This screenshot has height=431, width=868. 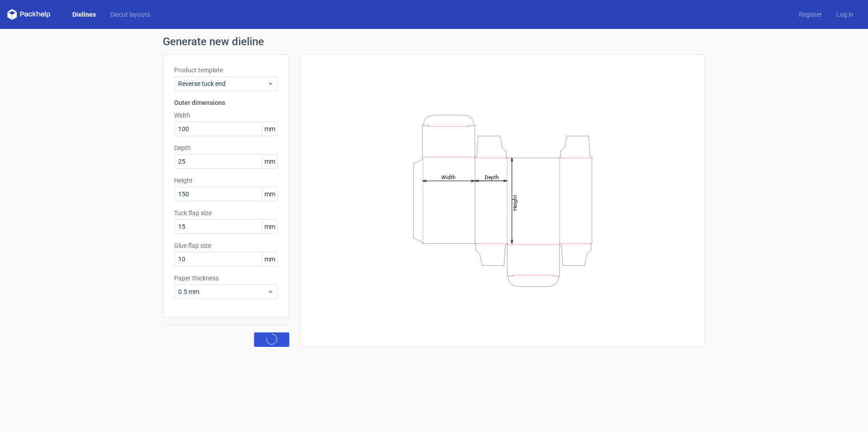 I want to click on h3: Outer dimensions, so click(x=226, y=102).